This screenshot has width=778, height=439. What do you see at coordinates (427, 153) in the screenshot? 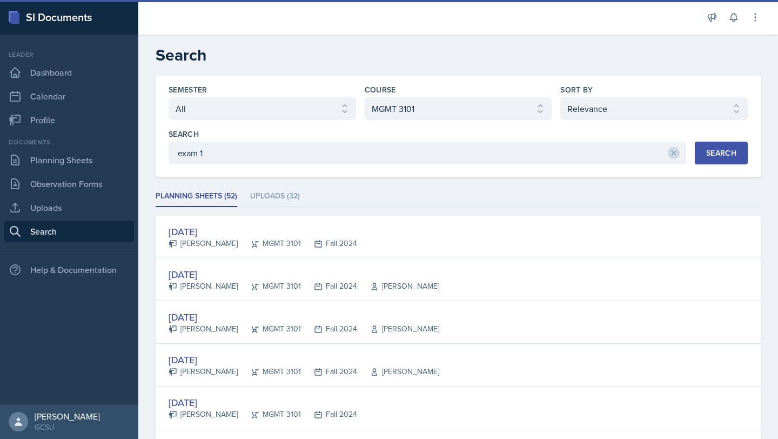
I see `input: Enter search phrase` at bounding box center [427, 153].